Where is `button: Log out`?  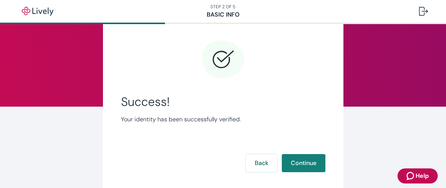 button: Log out is located at coordinates (424, 11).